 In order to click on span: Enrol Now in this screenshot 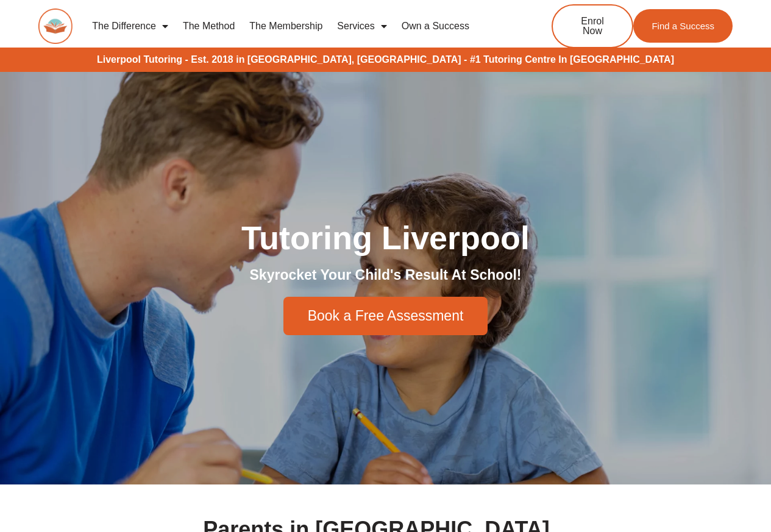, I will do `click(592, 27)`.